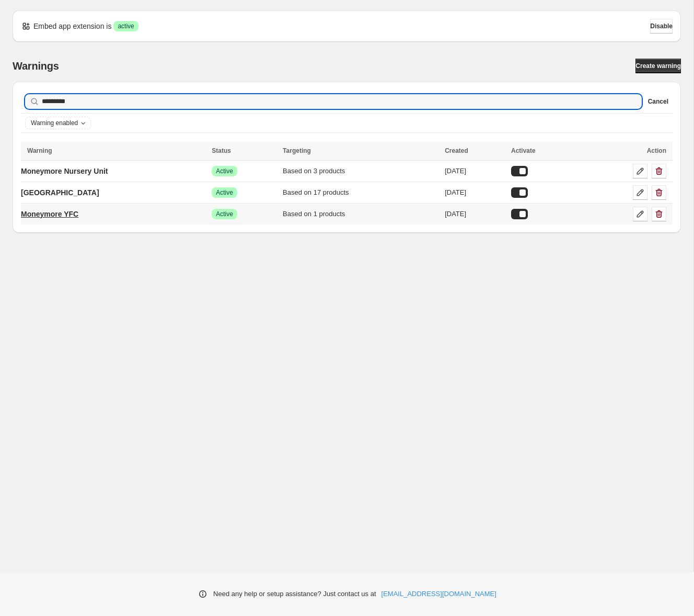  I want to click on span: Warning enabled, so click(54, 123).